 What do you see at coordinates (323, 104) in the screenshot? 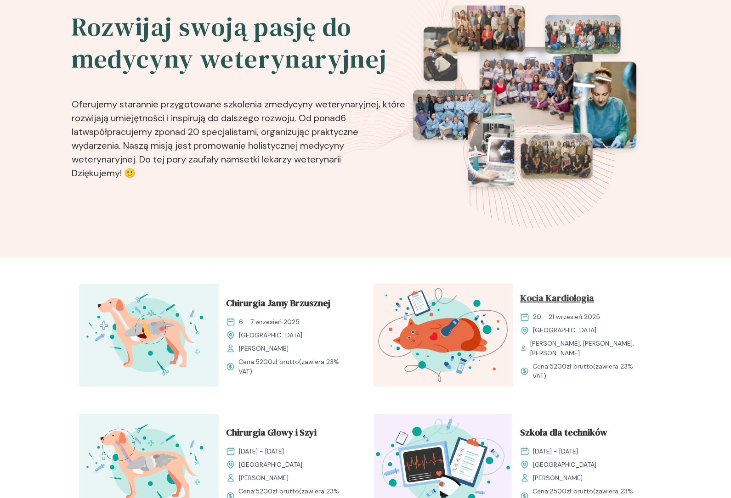
I see `b: medycyny weterynaryjnej` at bounding box center [323, 104].